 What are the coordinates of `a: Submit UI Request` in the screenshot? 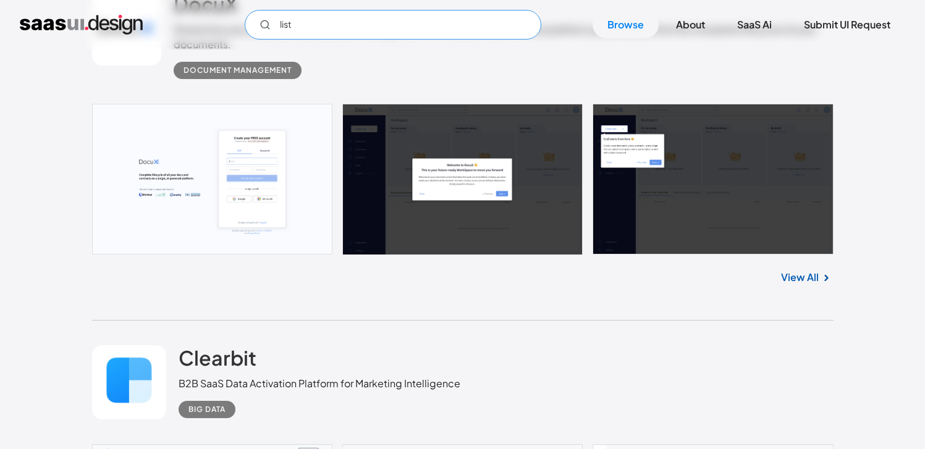 It's located at (847, 25).